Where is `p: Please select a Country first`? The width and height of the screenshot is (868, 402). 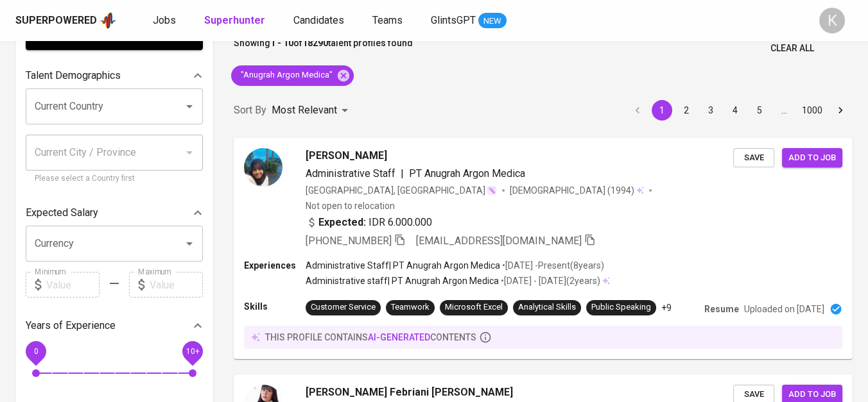
p: Please select a Country first is located at coordinates (114, 179).